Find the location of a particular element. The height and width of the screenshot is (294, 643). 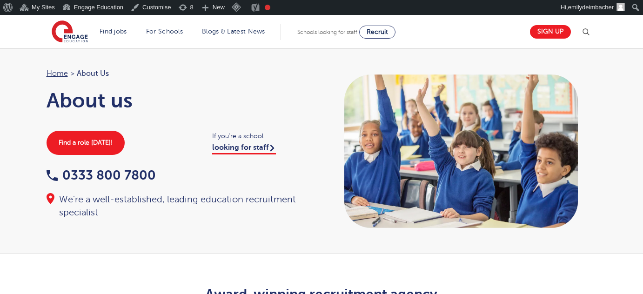

a: Home is located at coordinates (57, 73).